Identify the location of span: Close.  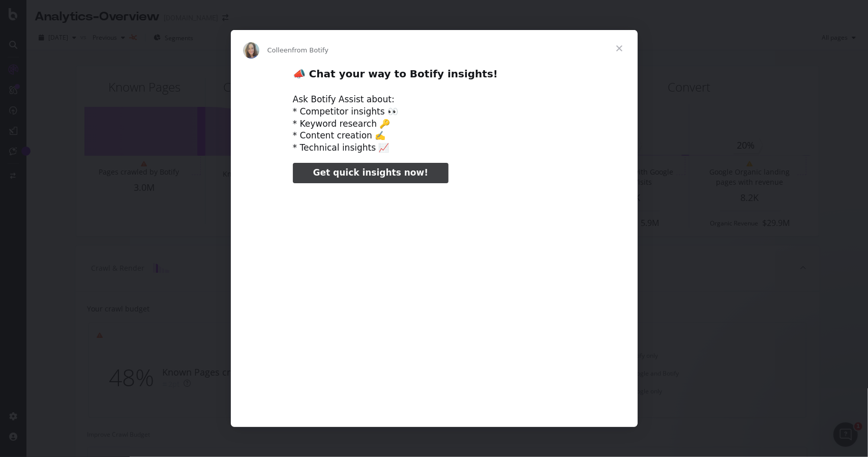
(619, 48).